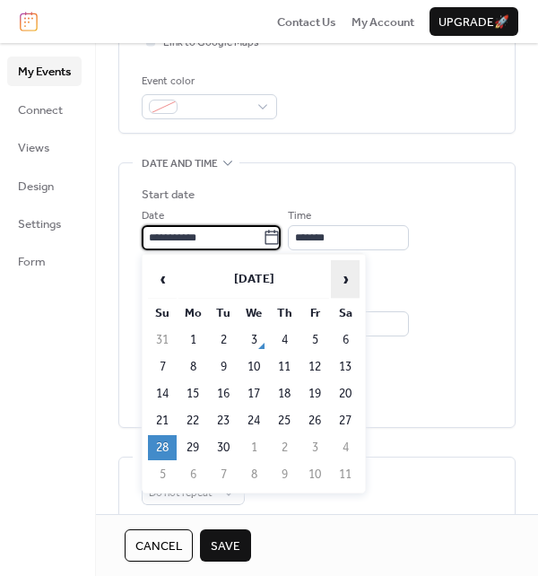 The image size is (538, 576). What do you see at coordinates (162, 448) in the screenshot?
I see `td: 28` at bounding box center [162, 448].